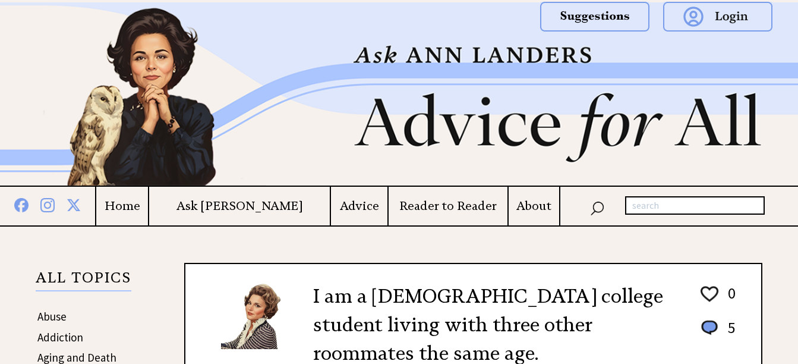  I want to click on a: About, so click(534, 206).